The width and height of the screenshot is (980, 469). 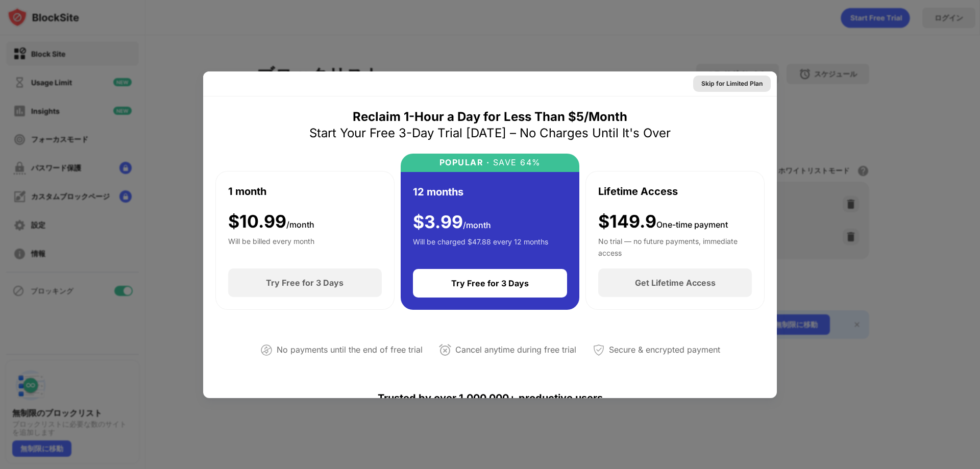 I want to click on div: $149.9, so click(x=664, y=221).